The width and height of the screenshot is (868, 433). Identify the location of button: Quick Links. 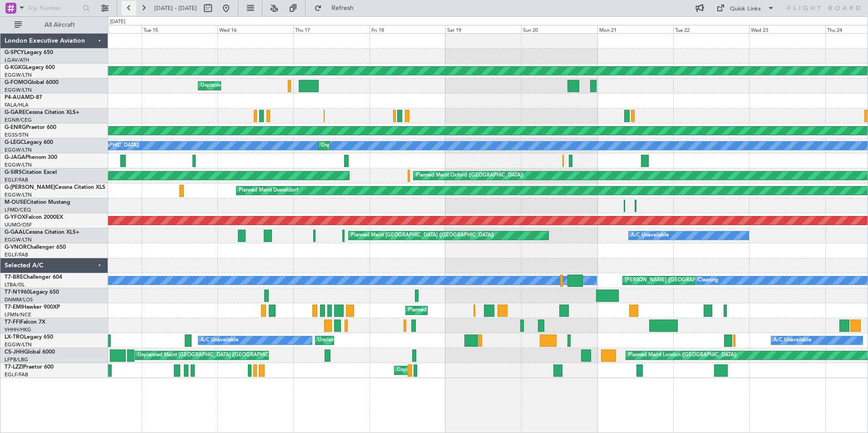
(745, 8).